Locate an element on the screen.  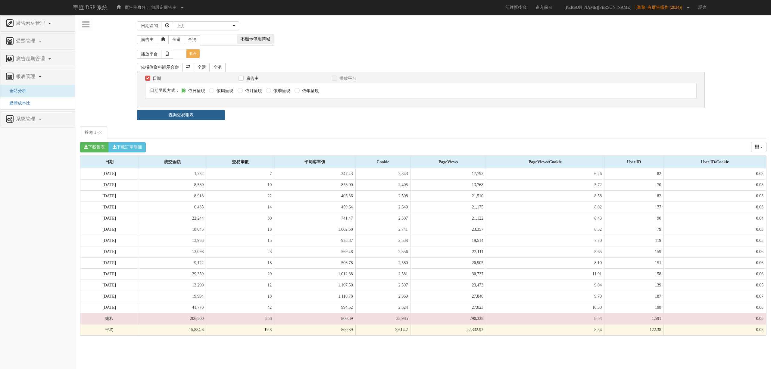
td: 14 is located at coordinates (240, 207).